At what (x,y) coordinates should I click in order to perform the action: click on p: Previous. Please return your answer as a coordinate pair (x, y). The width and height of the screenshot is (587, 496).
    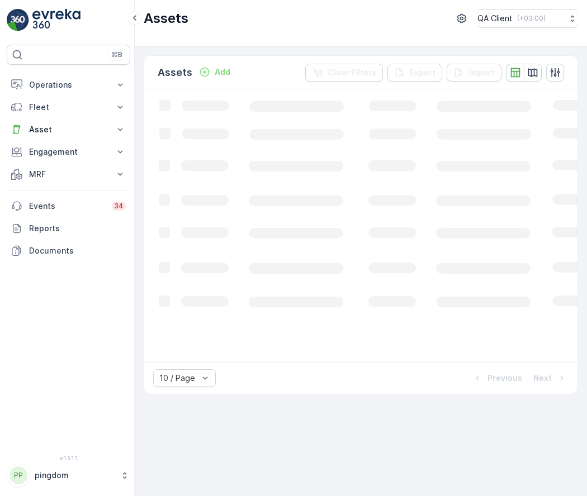
    Looking at the image, I should click on (505, 378).